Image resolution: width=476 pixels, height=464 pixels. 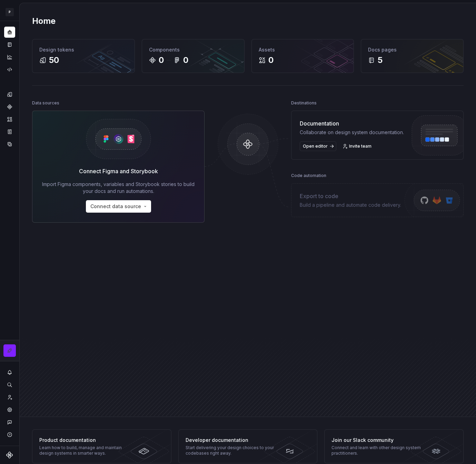 I want to click on div: Learn how to build, manage and maintain design systems in smarter ways., so click(x=84, y=450).